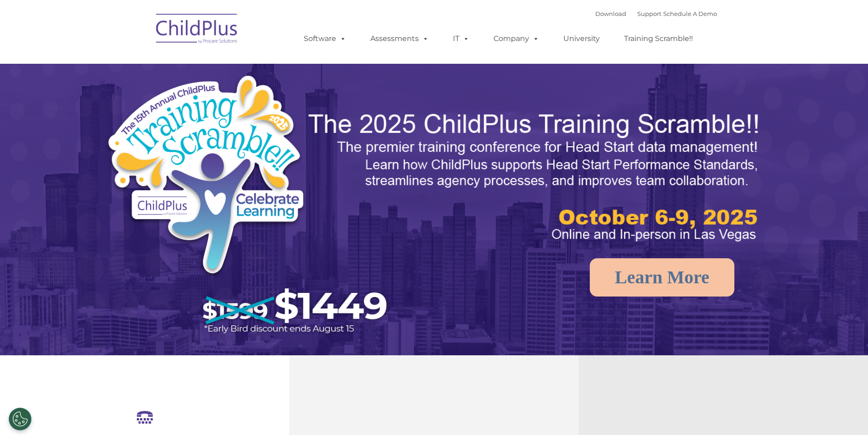 The image size is (868, 435). What do you see at coordinates (658, 39) in the screenshot?
I see `a: Training Scramble!!` at bounding box center [658, 39].